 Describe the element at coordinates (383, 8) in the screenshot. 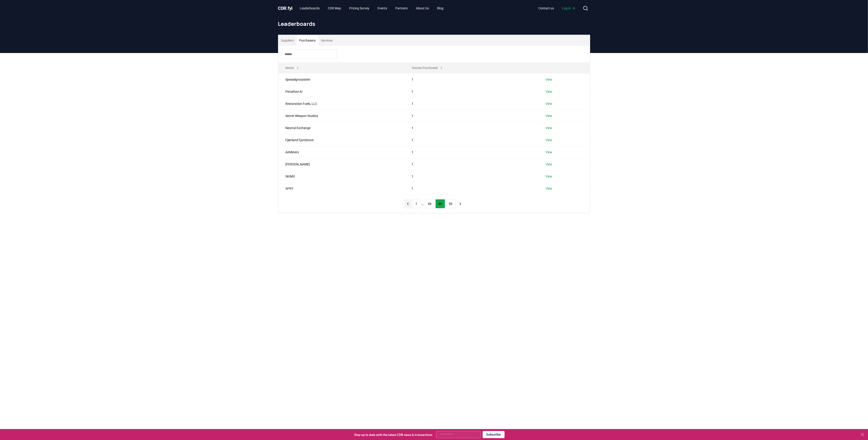

I see `a: Events` at that location.